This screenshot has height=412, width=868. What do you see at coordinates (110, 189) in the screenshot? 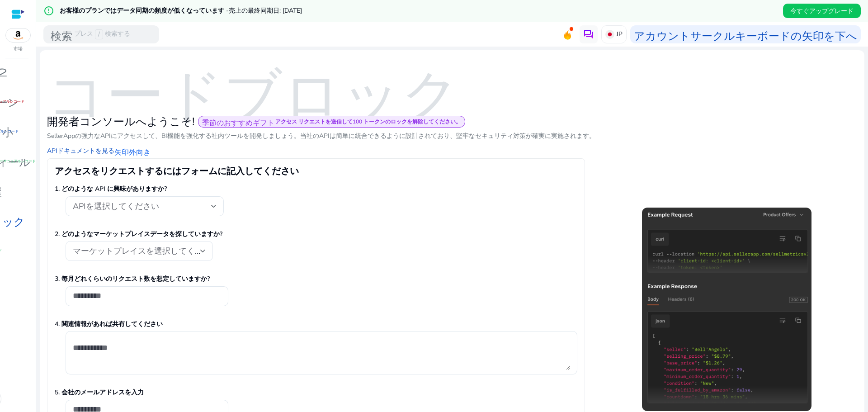
I see `font: 1. どのような API に興味がありますか?` at bounding box center [110, 189].